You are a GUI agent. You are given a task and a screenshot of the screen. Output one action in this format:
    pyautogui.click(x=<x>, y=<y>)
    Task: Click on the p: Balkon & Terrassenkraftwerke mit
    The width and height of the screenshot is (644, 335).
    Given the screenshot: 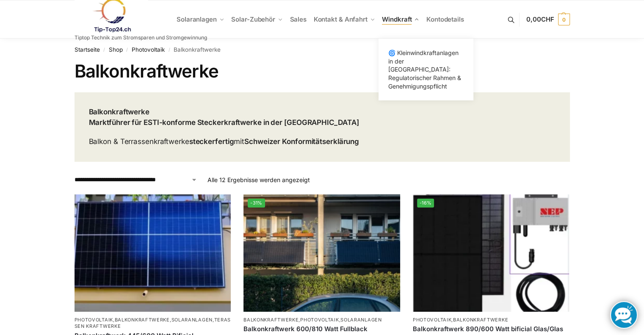 What is the action you would take?
    pyautogui.click(x=224, y=142)
    